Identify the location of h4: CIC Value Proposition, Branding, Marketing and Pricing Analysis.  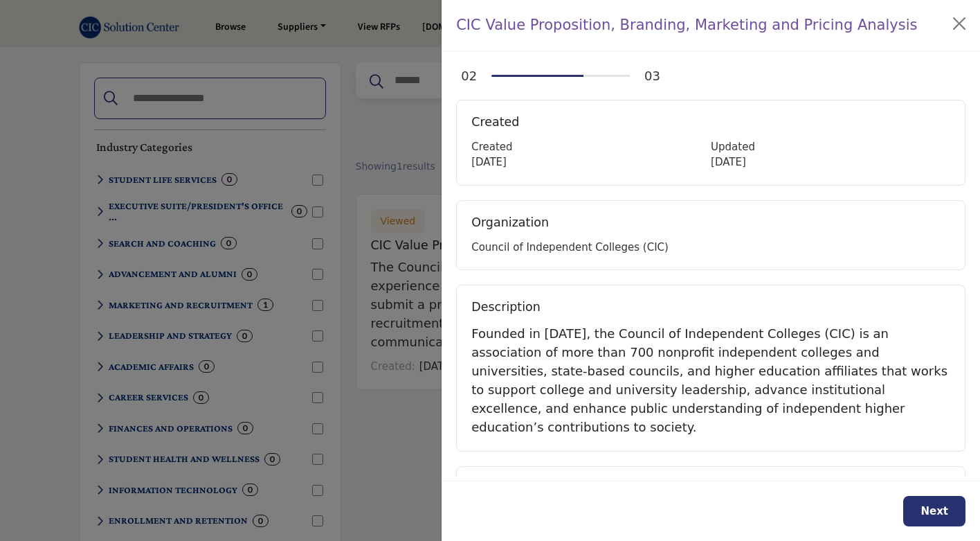
(687, 25).